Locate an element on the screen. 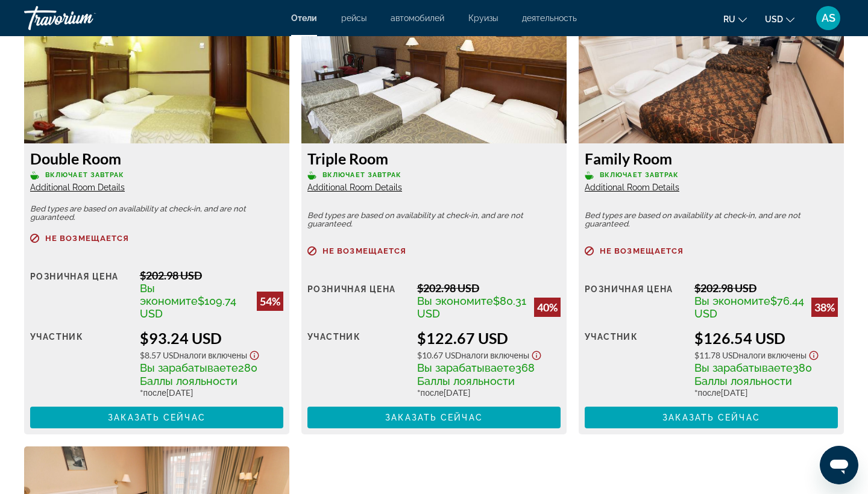 The image size is (868, 494). button: Change currency is located at coordinates (779, 19).